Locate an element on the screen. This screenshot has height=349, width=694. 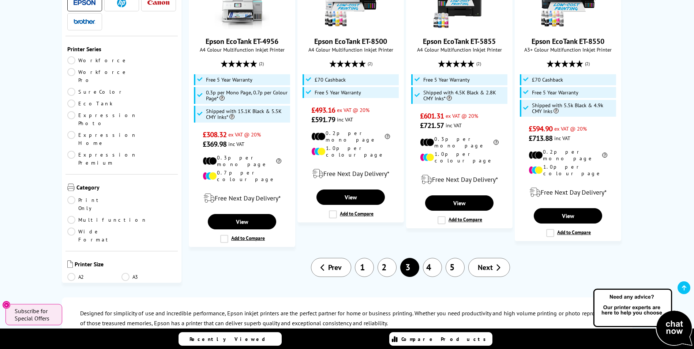
li: 0.7p per colour page is located at coordinates (242, 176).